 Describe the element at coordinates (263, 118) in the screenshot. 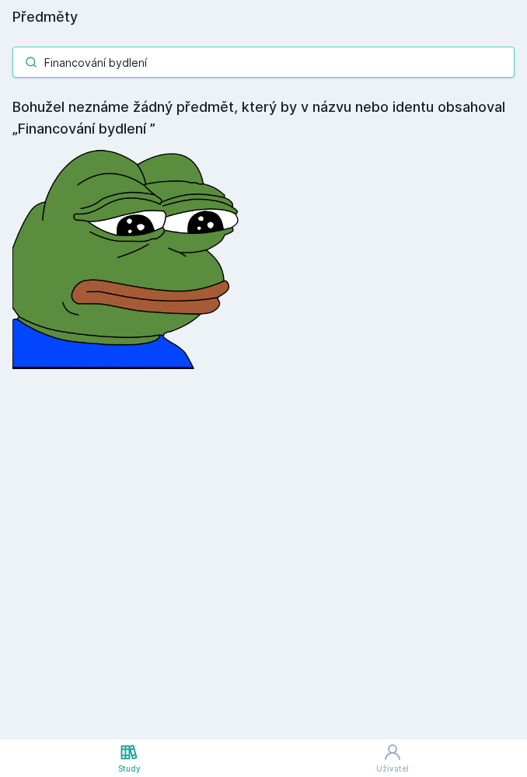

I see `h4: Bohužel neznáme žádný předmět, který by v názvu nebo identu obsahoval „Financování bydlení ”` at that location.